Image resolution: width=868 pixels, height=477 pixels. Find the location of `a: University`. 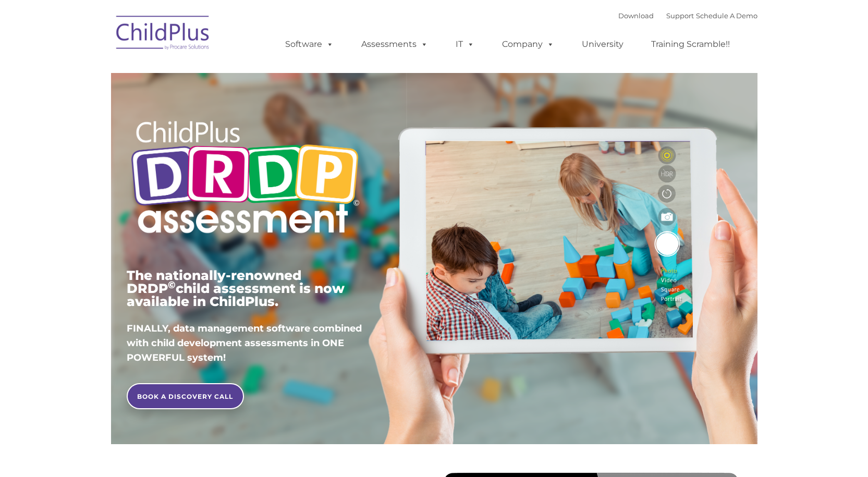

a: University is located at coordinates (603, 44).